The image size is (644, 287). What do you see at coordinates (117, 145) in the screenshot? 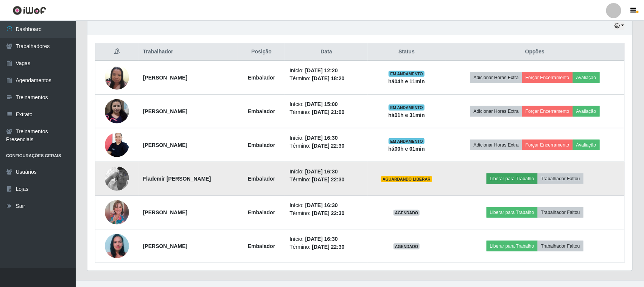
I see `img: 1705883176470.jpeg` at bounding box center [117, 145].